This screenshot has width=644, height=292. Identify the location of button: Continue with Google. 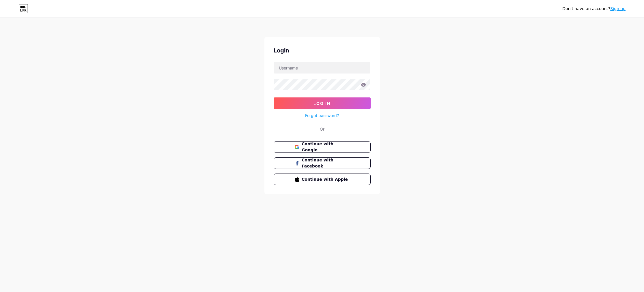
(322, 147).